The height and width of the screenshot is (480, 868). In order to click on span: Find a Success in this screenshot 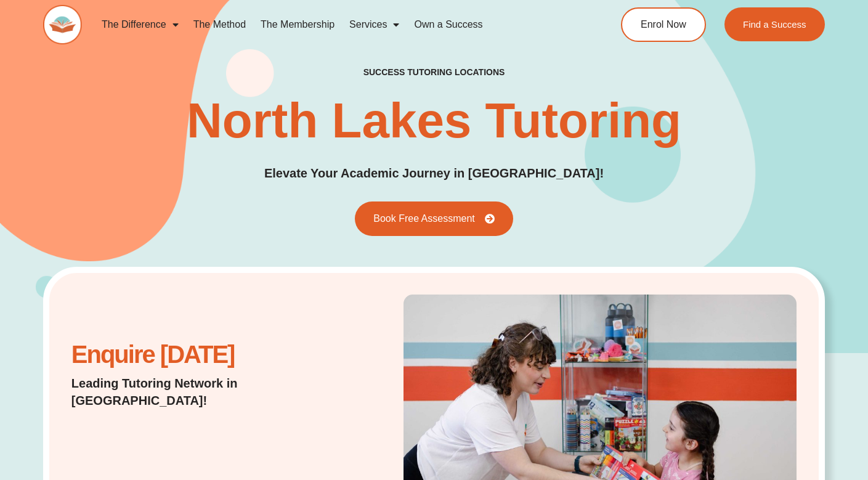, I will do `click(775, 24)`.